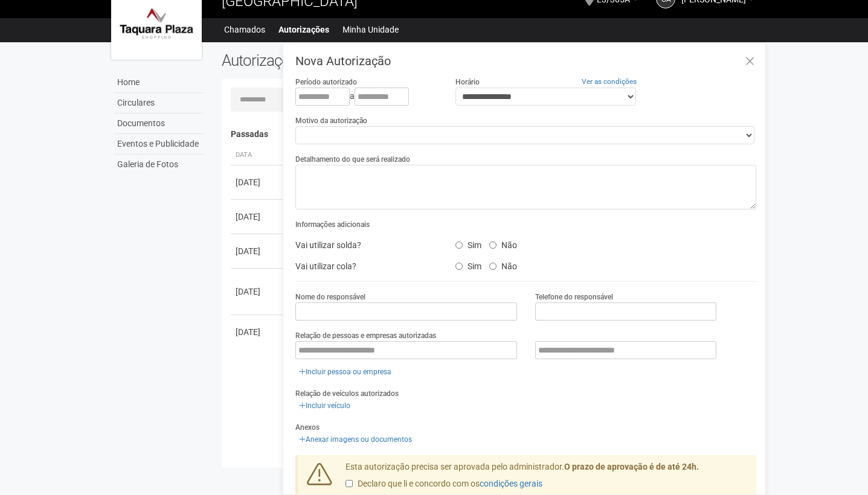  What do you see at coordinates (355, 440) in the screenshot?
I see `a: Anexar imagens ou documentos` at bounding box center [355, 440].